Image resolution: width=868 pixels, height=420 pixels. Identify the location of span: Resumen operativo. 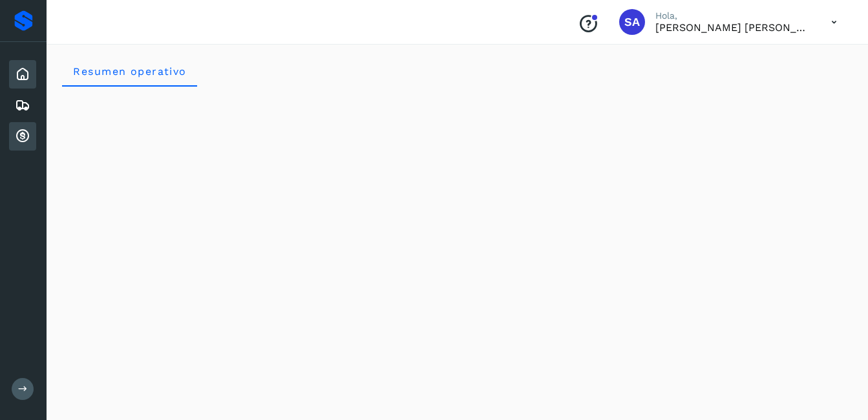
(129, 71).